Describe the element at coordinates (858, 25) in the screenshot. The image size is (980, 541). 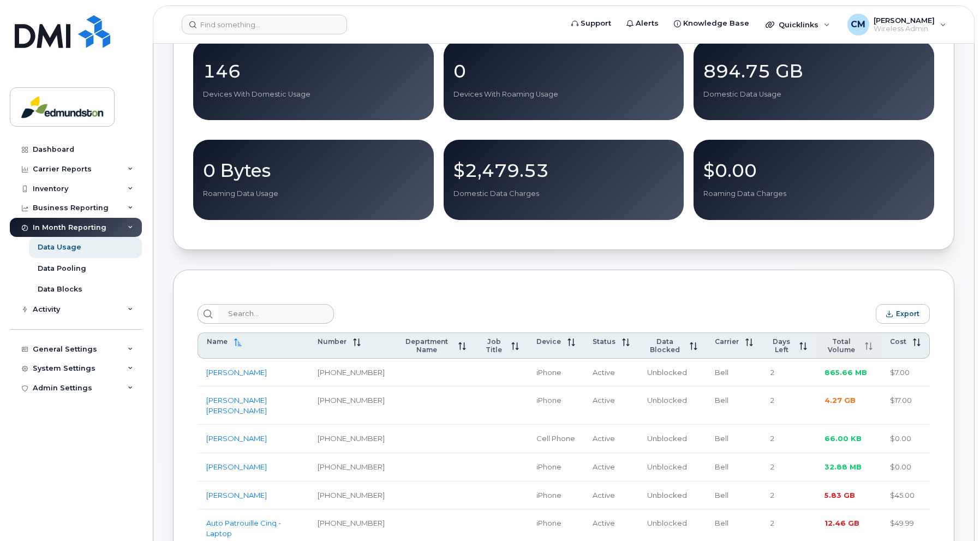
I see `span: CM` at that location.